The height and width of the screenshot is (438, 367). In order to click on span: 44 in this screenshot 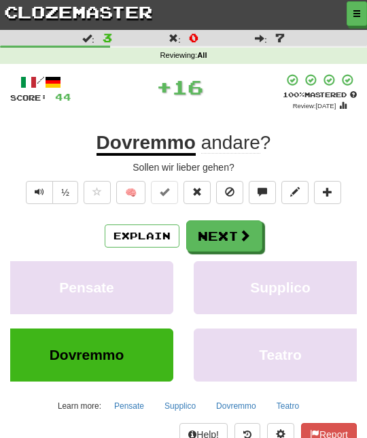, I will do `click(63, 97)`.